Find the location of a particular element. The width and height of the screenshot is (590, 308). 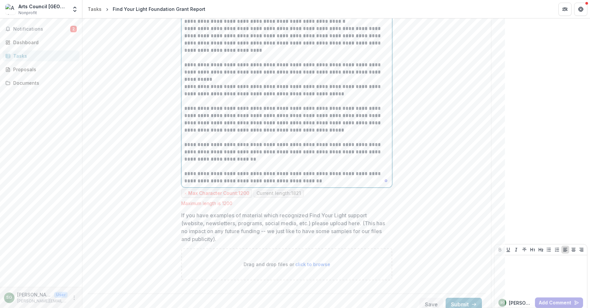

button: Heading 2 is located at coordinates (541, 250).